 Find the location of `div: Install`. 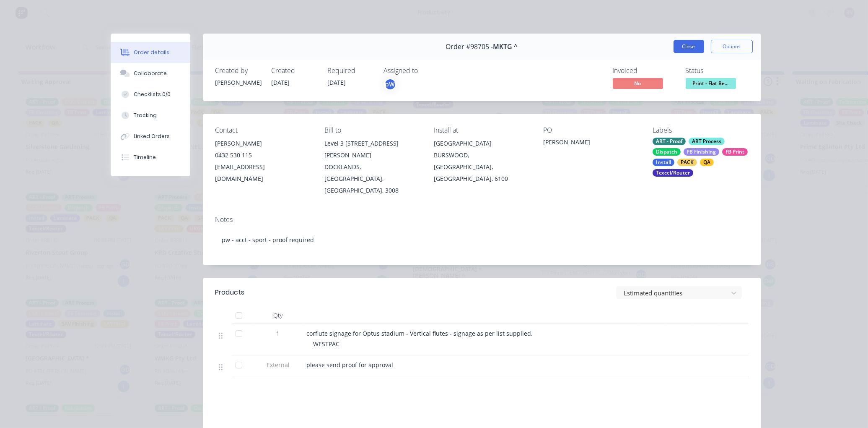

div: Install is located at coordinates (664, 163).